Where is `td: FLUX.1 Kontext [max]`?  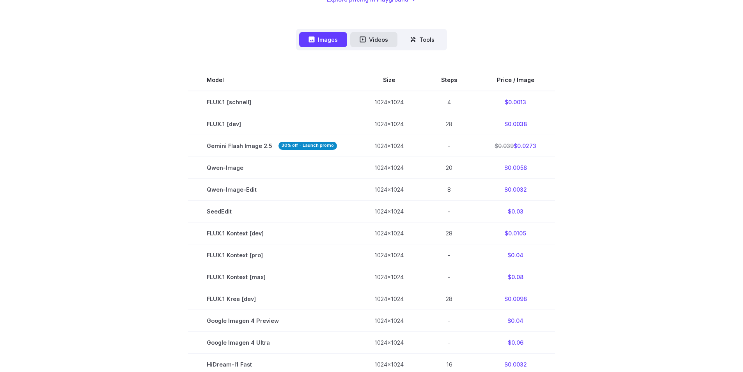
td: FLUX.1 Kontext [max] is located at coordinates (272, 277).